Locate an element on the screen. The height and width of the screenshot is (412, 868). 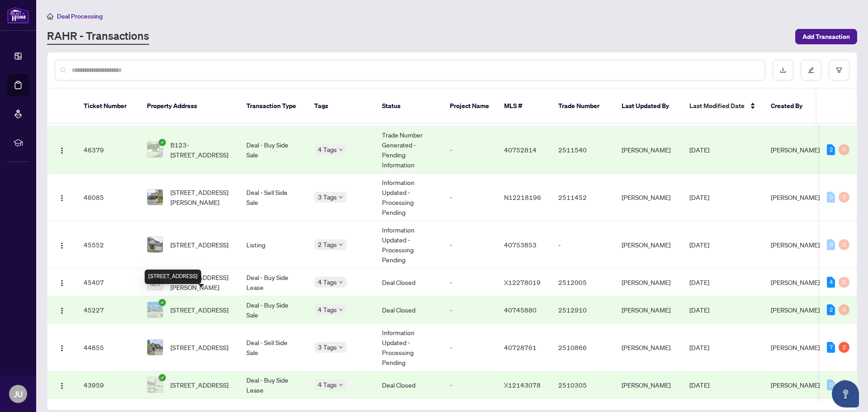
td: 2510305 is located at coordinates (583, 385).